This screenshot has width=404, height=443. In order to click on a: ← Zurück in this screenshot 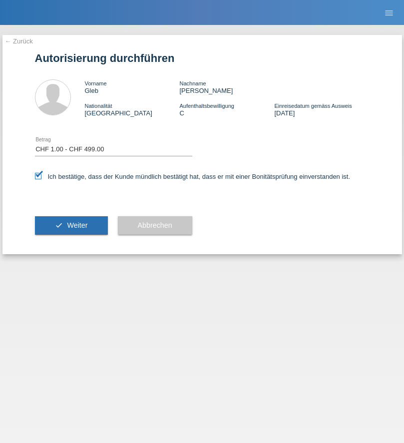, I will do `click(19, 41)`.